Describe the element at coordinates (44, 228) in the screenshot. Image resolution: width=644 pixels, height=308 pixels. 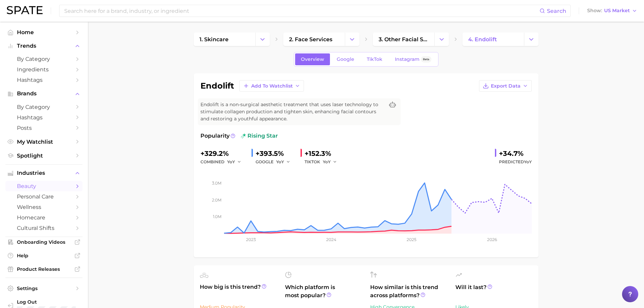
I see `span: cultural shifts` at that location.